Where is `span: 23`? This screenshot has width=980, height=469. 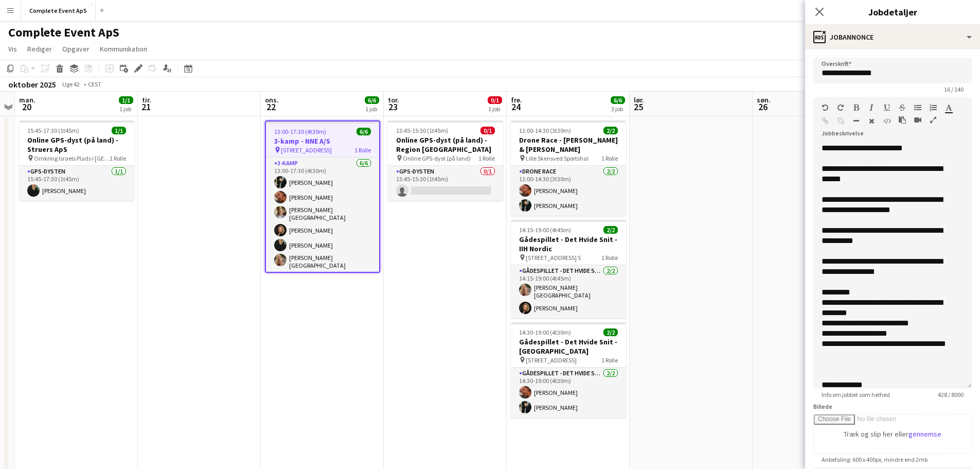 span: 23 is located at coordinates (392, 106).